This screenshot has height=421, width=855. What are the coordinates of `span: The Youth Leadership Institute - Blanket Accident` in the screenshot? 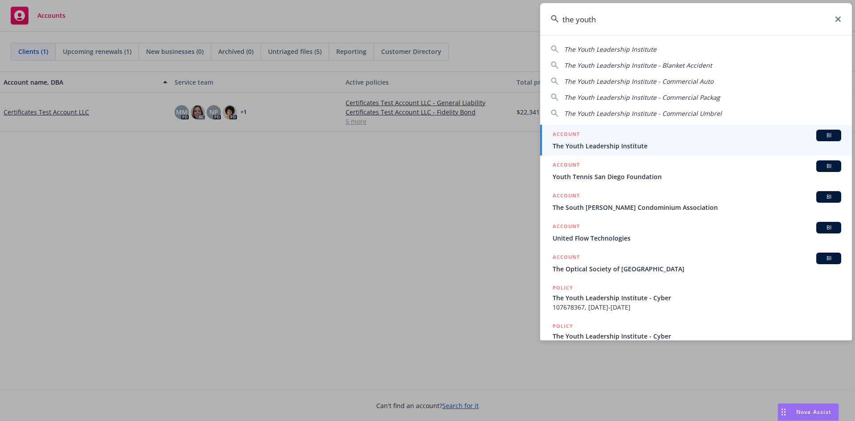 It's located at (638, 65).